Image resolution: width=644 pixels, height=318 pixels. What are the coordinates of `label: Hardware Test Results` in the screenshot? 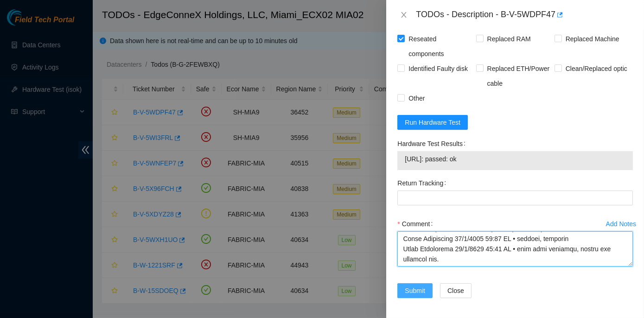 It's located at (433, 144).